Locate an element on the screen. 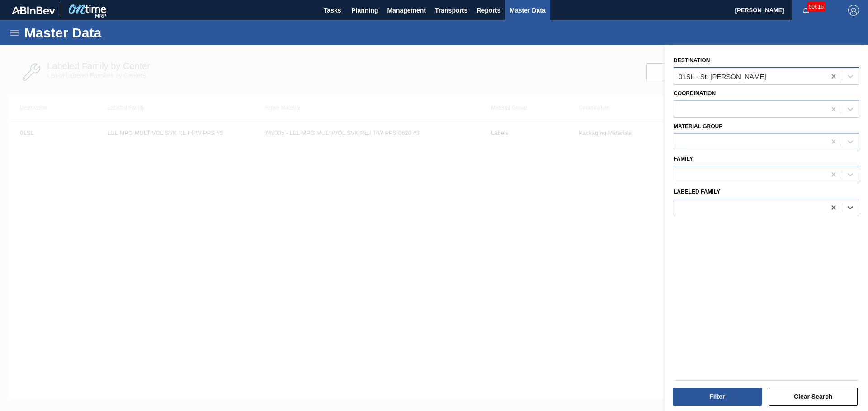 Image resolution: width=868 pixels, height=411 pixels. label: Coordination is located at coordinates (694, 94).